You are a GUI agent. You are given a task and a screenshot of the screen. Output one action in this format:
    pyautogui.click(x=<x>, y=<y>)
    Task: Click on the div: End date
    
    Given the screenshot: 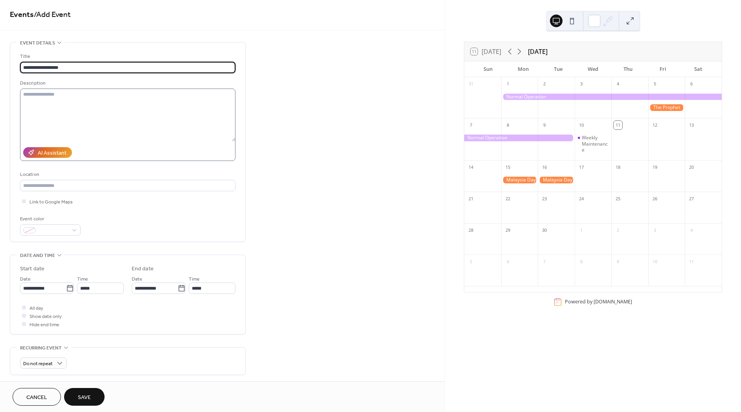 What is the action you would take?
    pyautogui.click(x=143, y=268)
    